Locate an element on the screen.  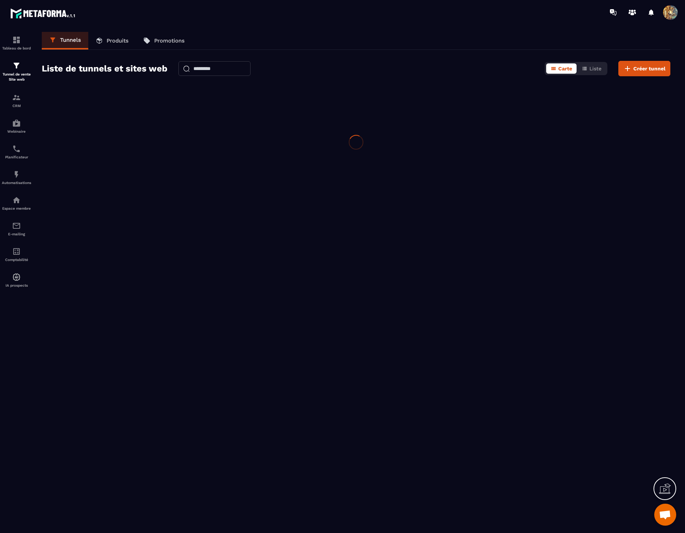
a: Produits is located at coordinates (112, 41).